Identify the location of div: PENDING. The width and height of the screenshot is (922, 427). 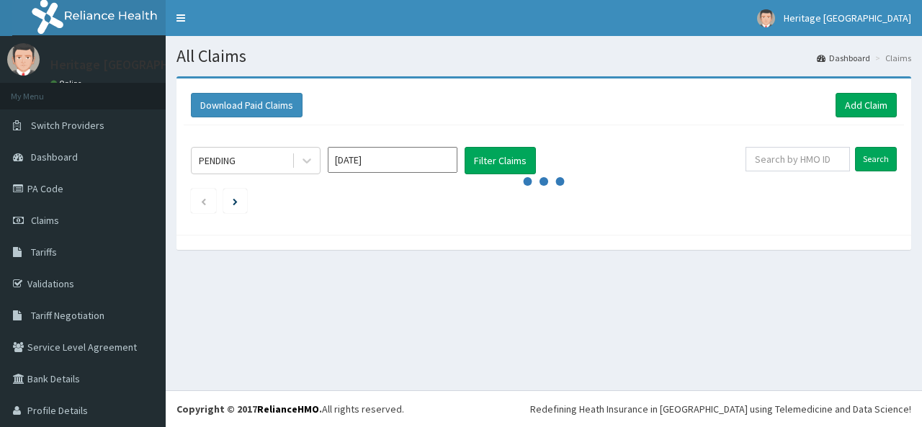
(217, 161).